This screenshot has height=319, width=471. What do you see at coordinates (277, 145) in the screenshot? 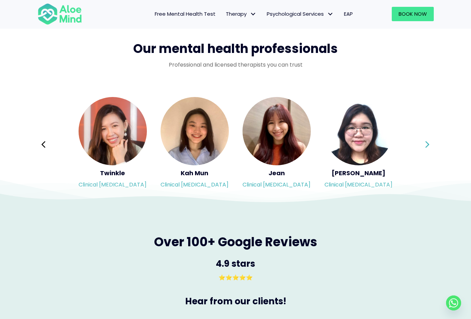
I see `div: Slide 11 of 3` at bounding box center [277, 145].